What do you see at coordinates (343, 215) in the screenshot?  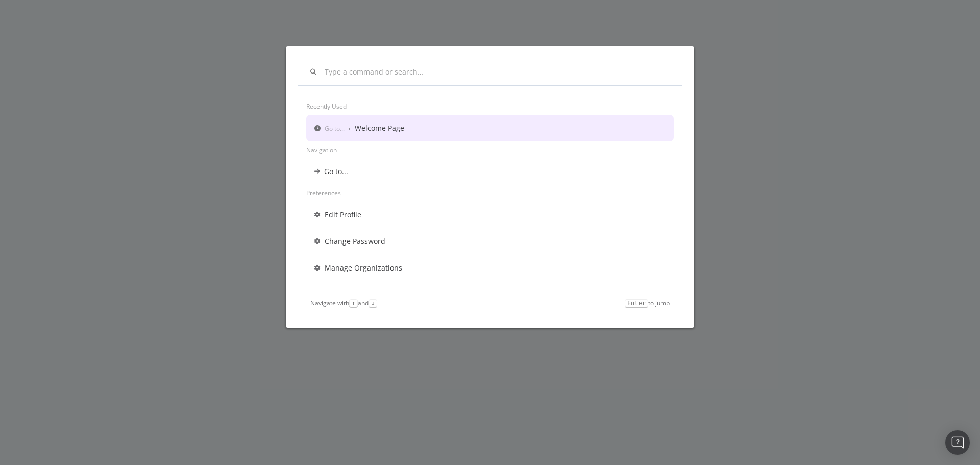 I see `div: Edit Profile` at bounding box center [343, 215].